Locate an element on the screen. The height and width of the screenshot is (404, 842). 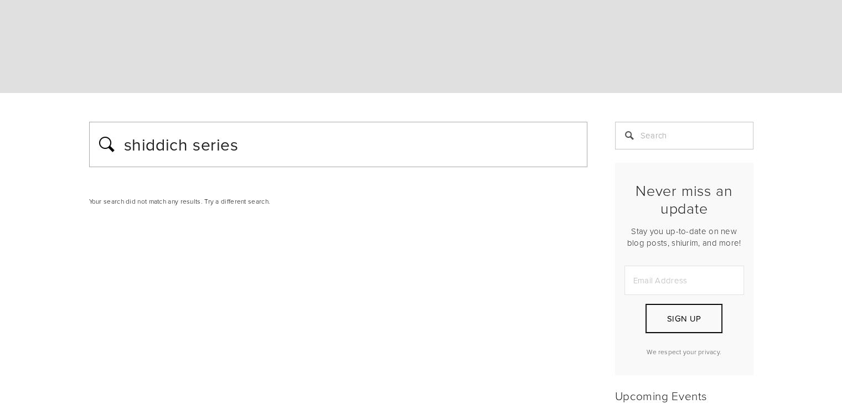
h2: Upcoming Events is located at coordinates (684, 395).